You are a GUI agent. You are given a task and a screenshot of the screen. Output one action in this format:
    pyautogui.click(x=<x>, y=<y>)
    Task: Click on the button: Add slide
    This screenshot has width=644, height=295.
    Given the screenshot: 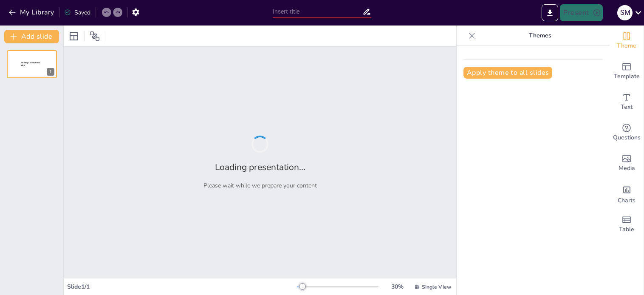 What is the action you would take?
    pyautogui.click(x=32, y=37)
    